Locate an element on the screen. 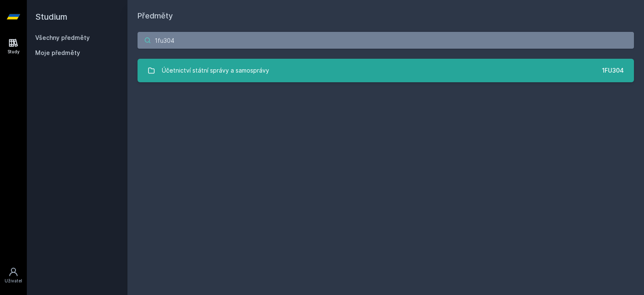 The image size is (644, 295). div: Účetnictví státní správy a samosprávy is located at coordinates (216, 71).